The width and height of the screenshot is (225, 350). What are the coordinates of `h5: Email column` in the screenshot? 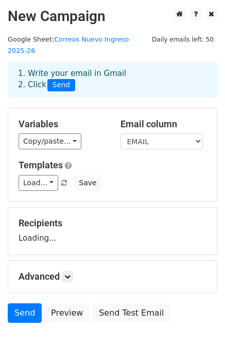 It's located at (163, 124).